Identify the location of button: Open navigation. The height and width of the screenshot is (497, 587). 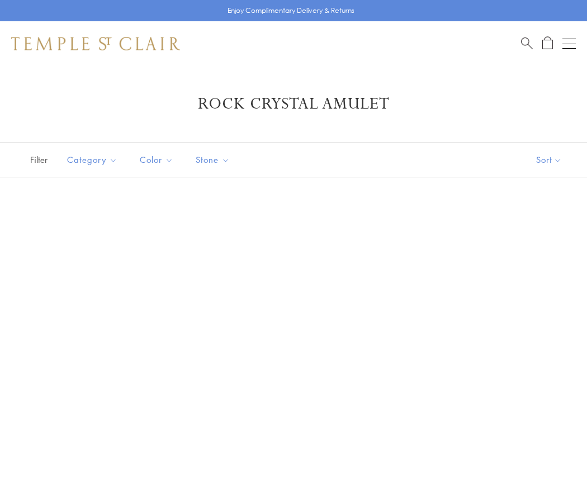
(569, 44).